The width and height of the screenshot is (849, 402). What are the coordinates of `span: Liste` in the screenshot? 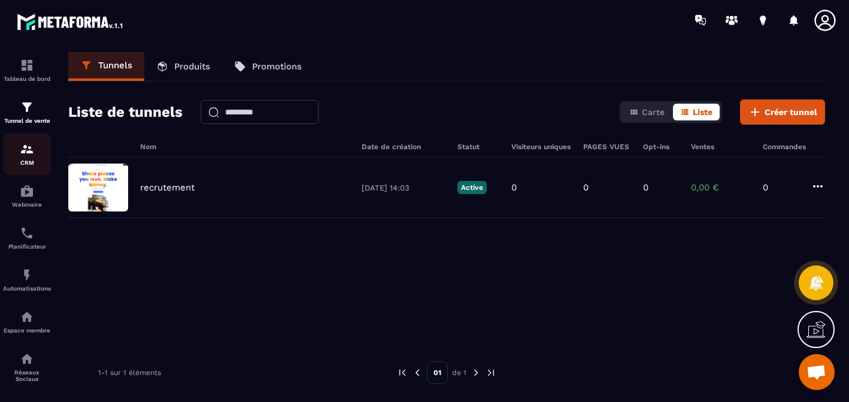 It's located at (702, 112).